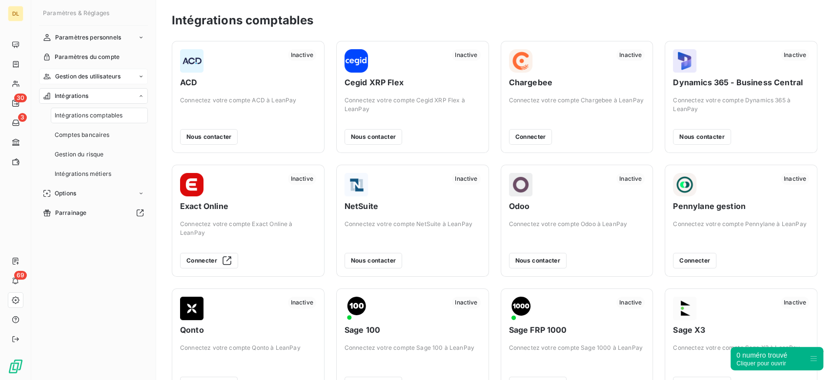  I want to click on div: DL, so click(16, 14).